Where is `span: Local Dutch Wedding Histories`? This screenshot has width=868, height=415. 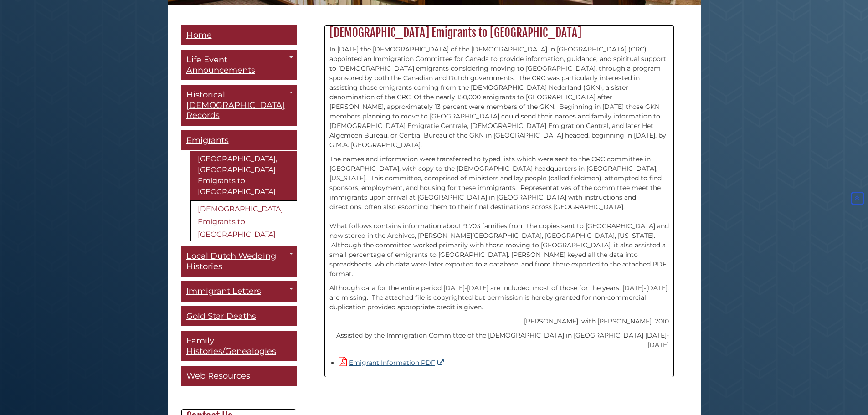 span: Local Dutch Wedding Histories is located at coordinates (231, 261).